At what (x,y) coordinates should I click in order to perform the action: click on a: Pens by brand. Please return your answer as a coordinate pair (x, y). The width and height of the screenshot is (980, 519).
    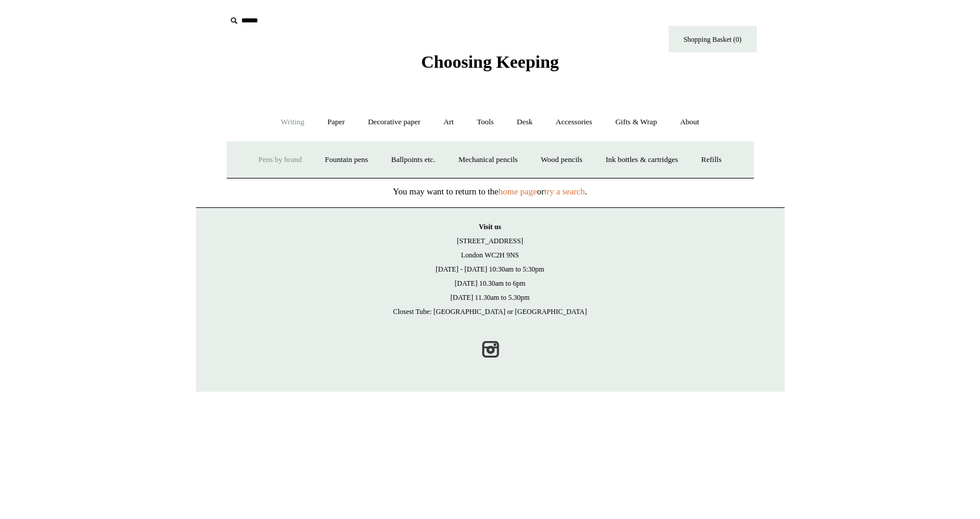
    Looking at the image, I should click on (280, 159).